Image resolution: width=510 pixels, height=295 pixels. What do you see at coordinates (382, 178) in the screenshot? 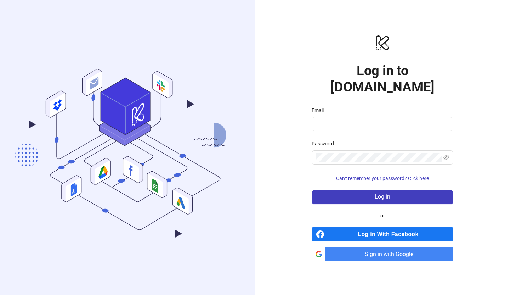
I see `a: Can't remember your password? Click here` at bounding box center [382, 178].